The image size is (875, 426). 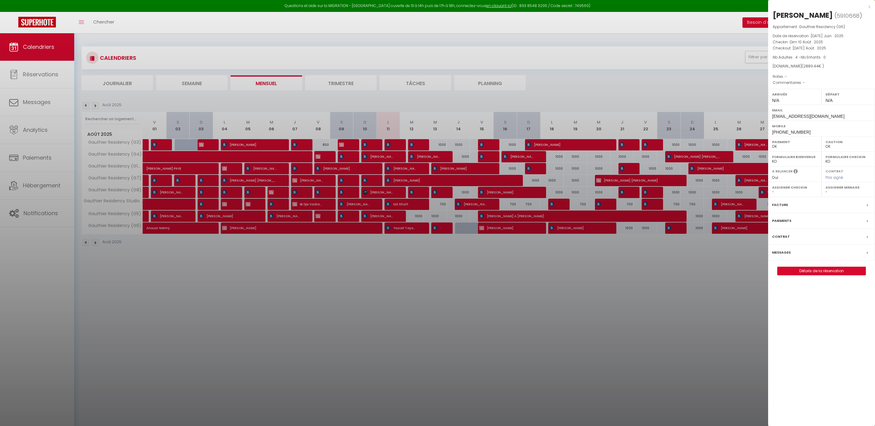 I want to click on p: Checkin :, so click(x=822, y=42).